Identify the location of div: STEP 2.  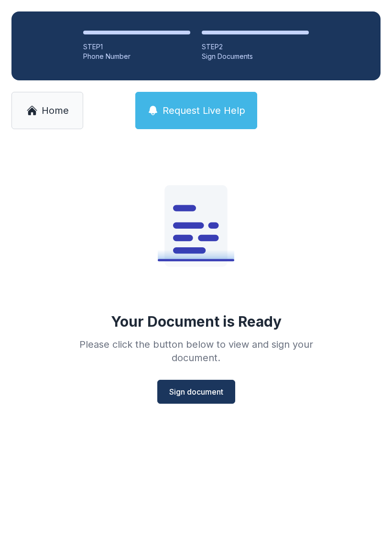
(255, 47).